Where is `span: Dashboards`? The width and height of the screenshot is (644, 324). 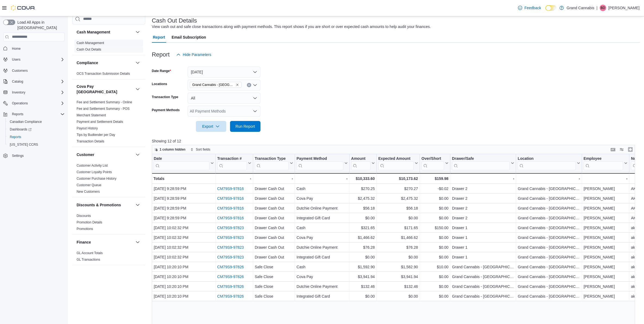
span: Dashboards is located at coordinates (36, 129).